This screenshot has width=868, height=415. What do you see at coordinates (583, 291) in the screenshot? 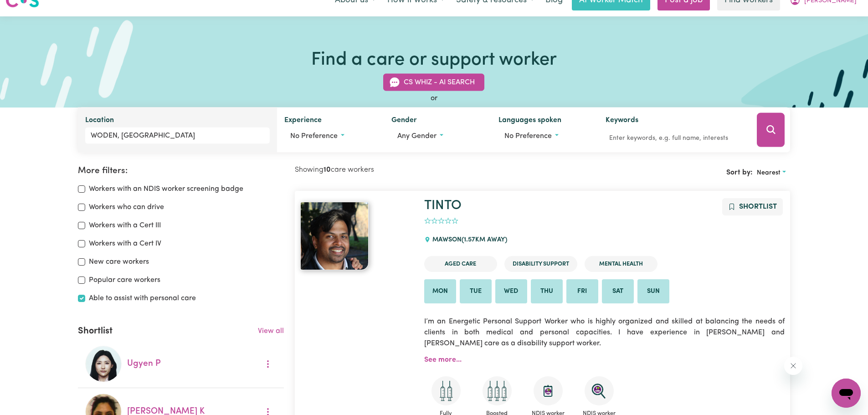
I see `li: Available on Fri` at bounding box center [583, 291].